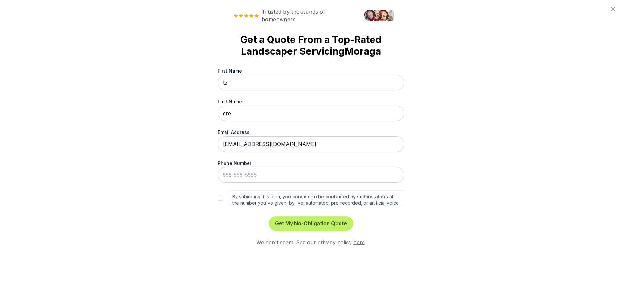 This screenshot has height=295, width=622. I want to click on input: Last Name, so click(311, 113).